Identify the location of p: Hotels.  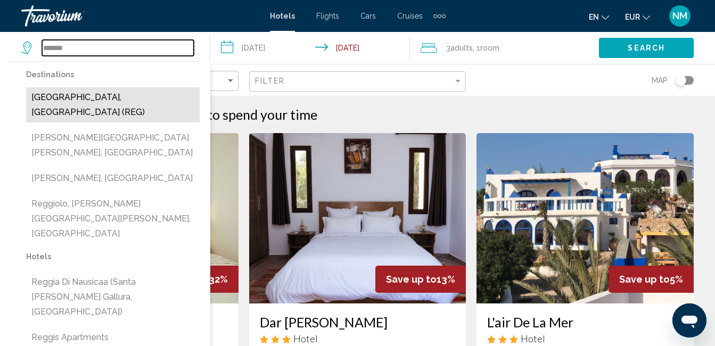
(113, 256).